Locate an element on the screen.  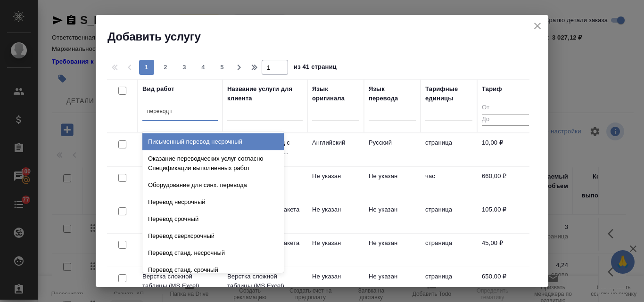
div: Язык оригинала is located at coordinates (336, 94).